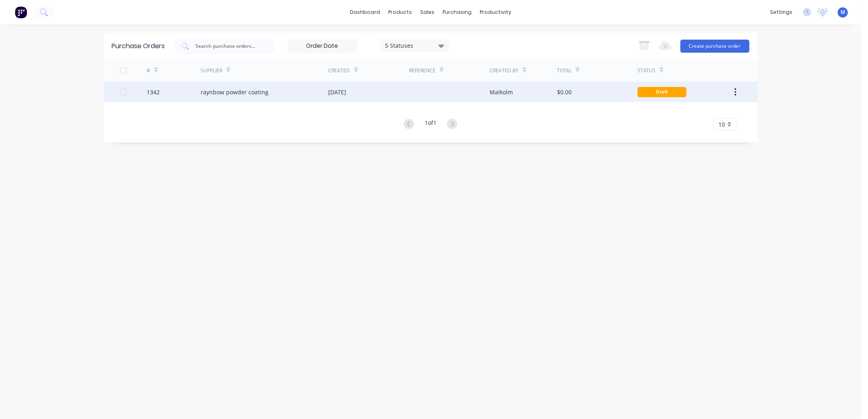  Describe the element at coordinates (427, 12) in the screenshot. I see `div: sales` at that location.